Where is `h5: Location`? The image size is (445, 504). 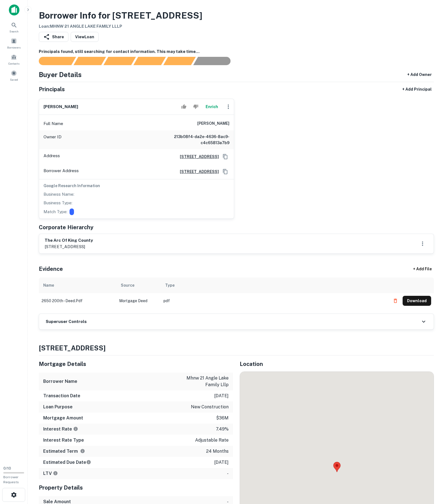
h5: Location is located at coordinates (336, 364).